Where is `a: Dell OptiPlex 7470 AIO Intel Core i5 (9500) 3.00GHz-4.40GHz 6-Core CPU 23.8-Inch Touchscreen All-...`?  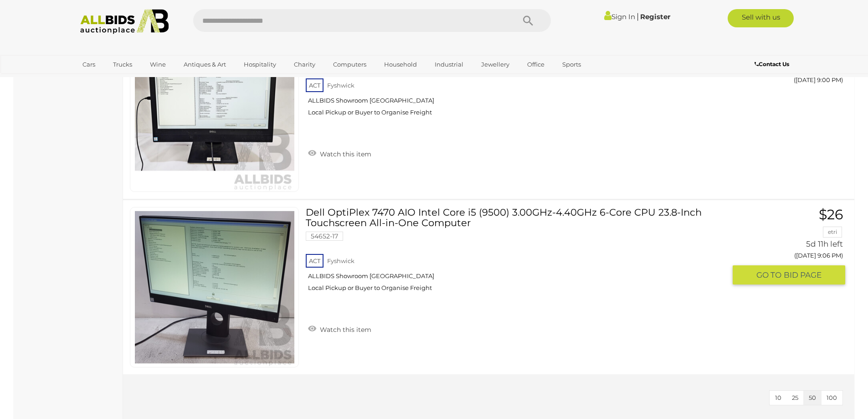
a: Dell OptiPlex 7470 AIO Intel Core i5 (9500) 3.00GHz-4.40GHz 6-Core CPU 23.8-Inch Touchscreen All-... is located at coordinates (519, 253).